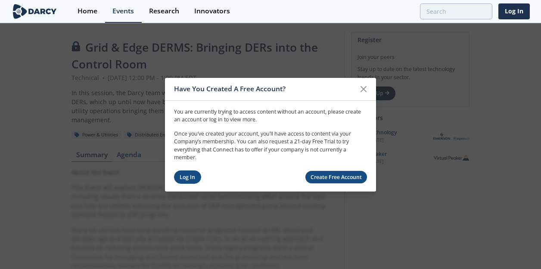  I want to click on input: Advanced Search, so click(456, 11).